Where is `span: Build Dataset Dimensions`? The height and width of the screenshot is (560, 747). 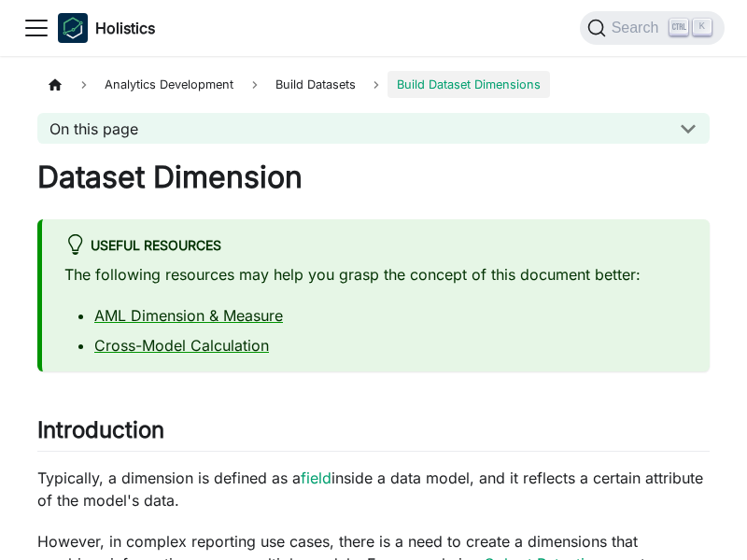
span: Build Dataset Dimensions is located at coordinates (469, 84).